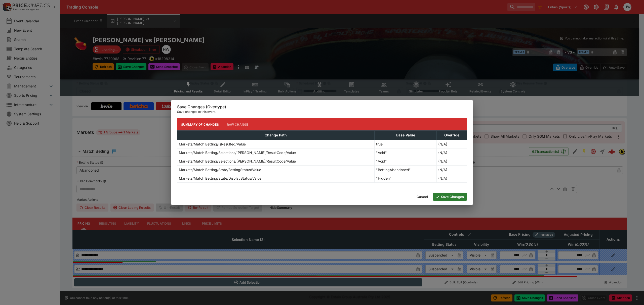 Image resolution: width=644 pixels, height=305 pixels. I want to click on p: Markets/Match Betting/State/DisplayStatus/Value, so click(220, 178).